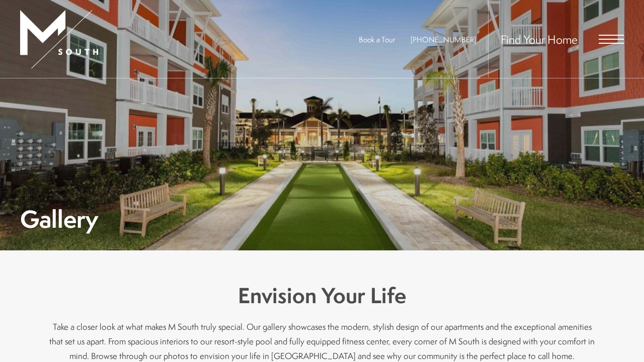 The width and height of the screenshot is (644, 362). I want to click on span: Find Your Home, so click(539, 39).